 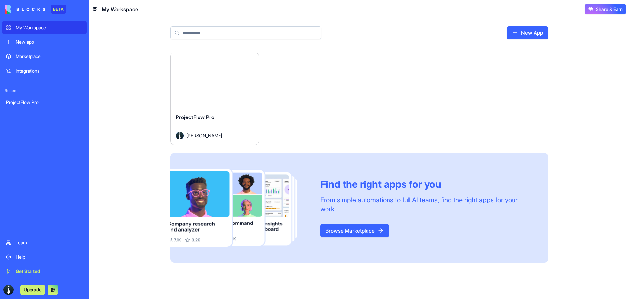 What do you see at coordinates (120, 9) in the screenshot?
I see `span: My Workspace` at bounding box center [120, 9].